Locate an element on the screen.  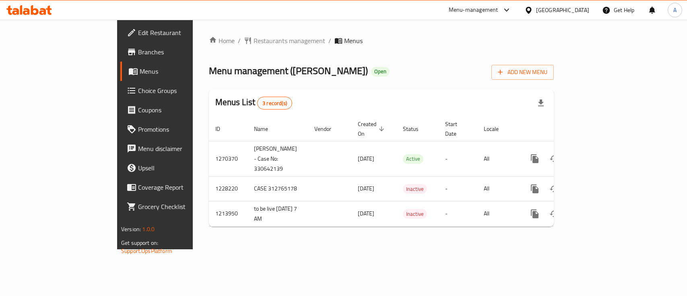
span: Restaurants management is located at coordinates (289, 41).